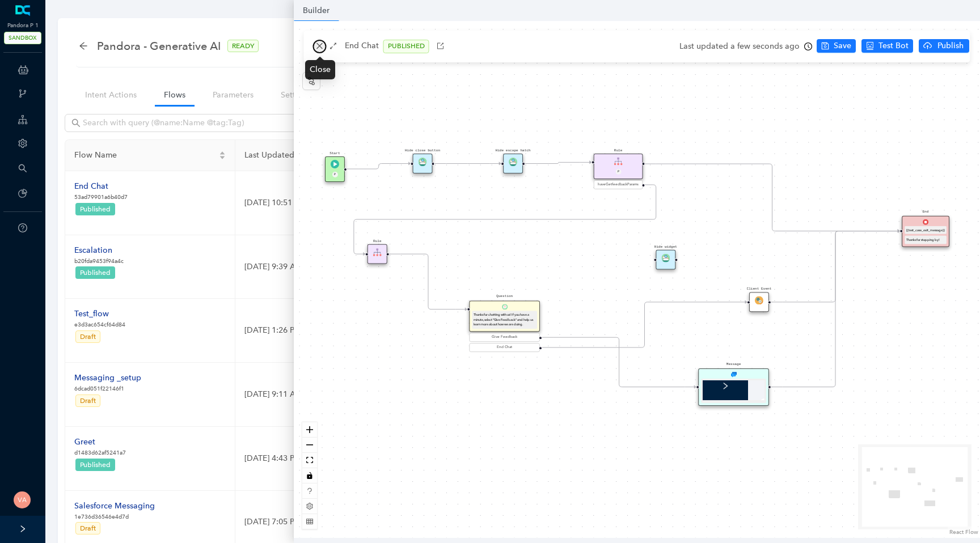 The width and height of the screenshot is (980, 543). Describe the element at coordinates (145, 155) in the screenshot. I see `span: Flow Name` at that location.